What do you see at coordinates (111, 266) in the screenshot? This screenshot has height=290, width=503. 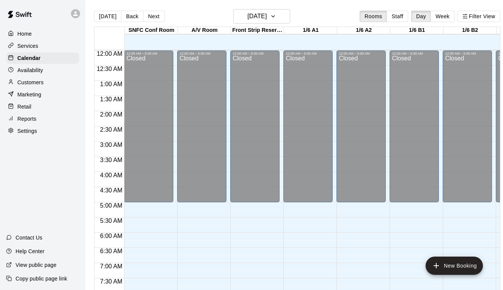 I see `span: 7:00 AM` at bounding box center [111, 266].